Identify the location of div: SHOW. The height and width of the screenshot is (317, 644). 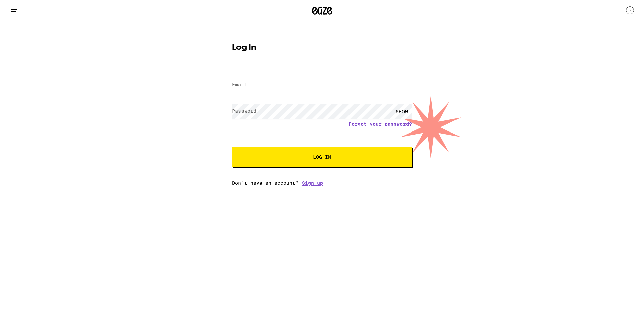
(402, 111).